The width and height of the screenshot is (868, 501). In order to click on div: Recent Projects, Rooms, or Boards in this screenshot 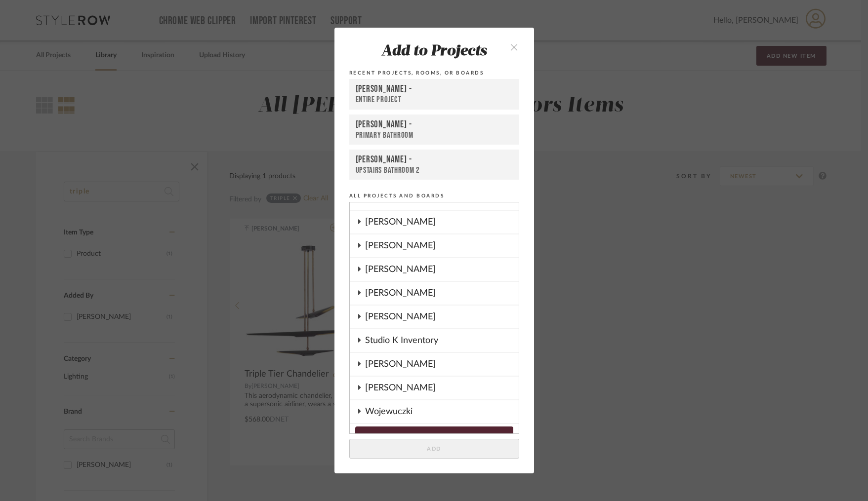, I will do `click(434, 73)`.